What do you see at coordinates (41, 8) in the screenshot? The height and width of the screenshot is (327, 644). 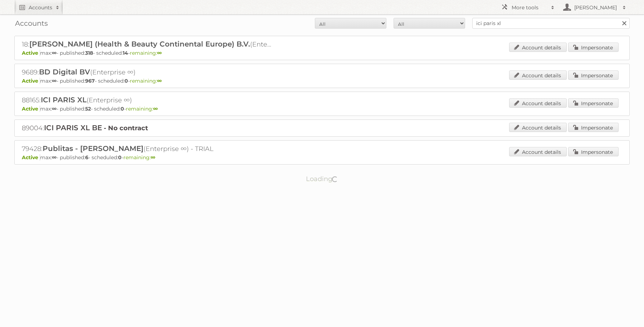 I see `h2: Accounts` at bounding box center [41, 8].